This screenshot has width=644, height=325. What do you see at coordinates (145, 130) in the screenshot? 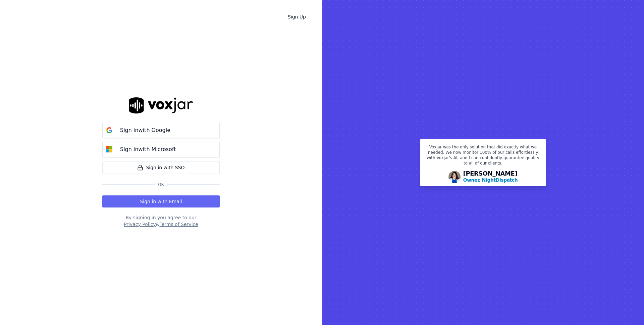
I see `p: Sign in with Google` at bounding box center [145, 130].